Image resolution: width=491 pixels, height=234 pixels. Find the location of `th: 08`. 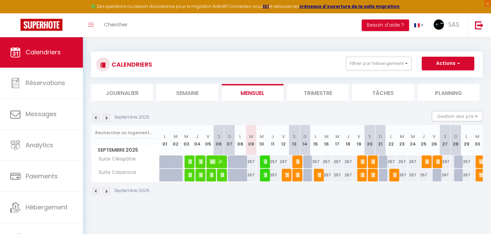

th: 08 is located at coordinates (241, 140).